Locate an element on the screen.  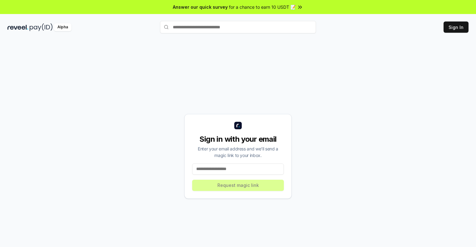
button: Sign In is located at coordinates (456, 27).